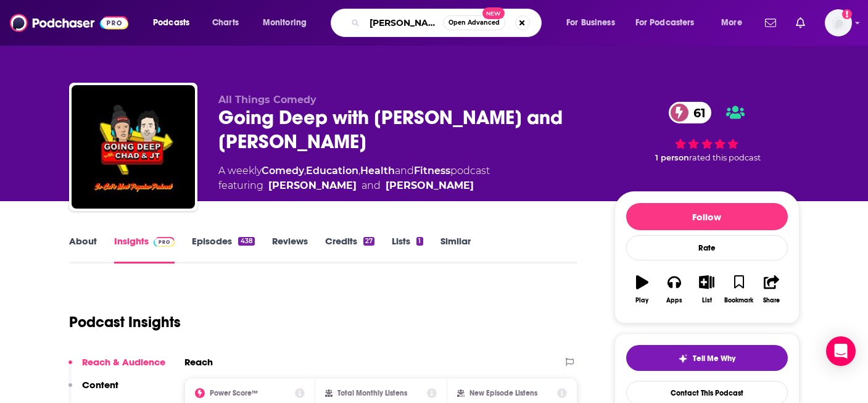 The image size is (868, 403). I want to click on span: Tell Me Why, so click(714, 359).